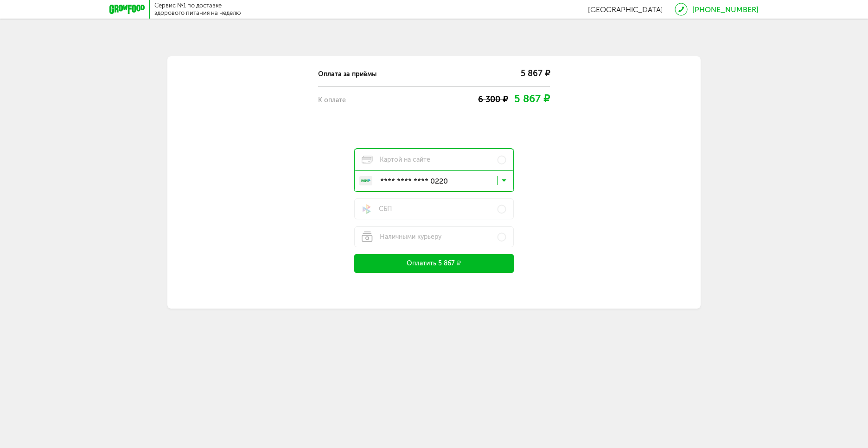 The width and height of the screenshot is (868, 448). Describe the element at coordinates (353, 100) in the screenshot. I see `div: К оплате` at that location.